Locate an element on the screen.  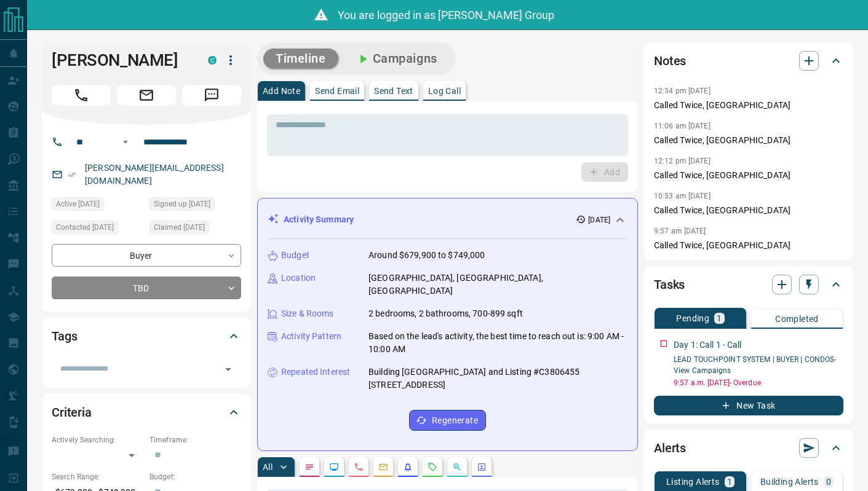
p: Activity Summary is located at coordinates (319, 220).